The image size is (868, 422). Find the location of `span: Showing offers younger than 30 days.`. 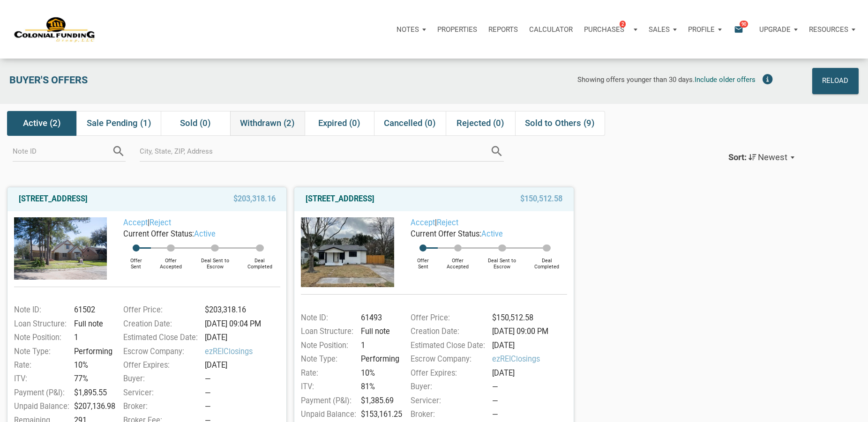

span: Showing offers younger than 30 days. is located at coordinates (636, 80).